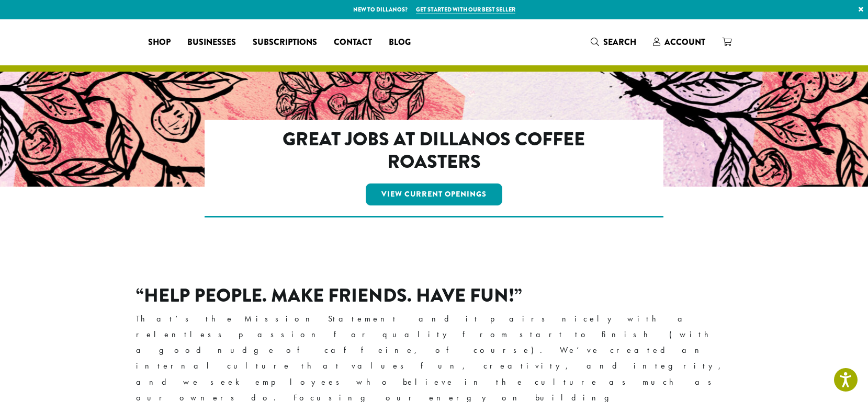  I want to click on a: Search, so click(613, 42).